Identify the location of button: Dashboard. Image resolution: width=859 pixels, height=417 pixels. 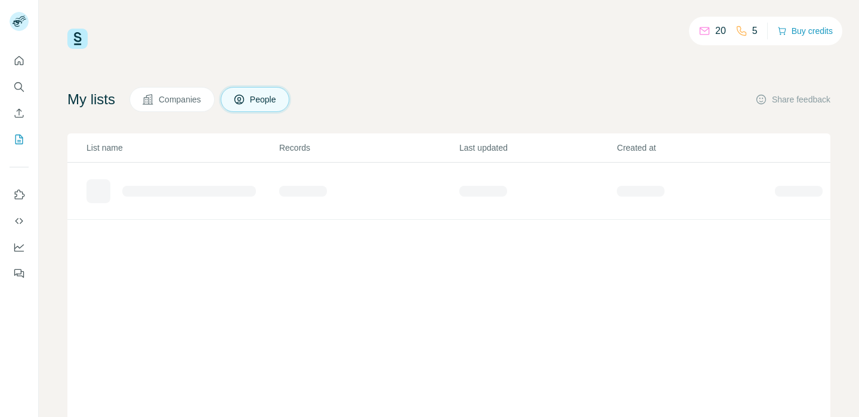
(19, 247).